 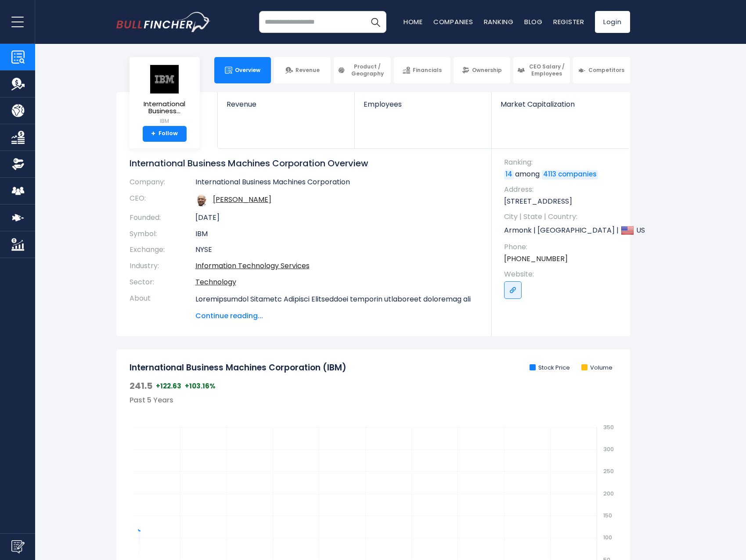 What do you see at coordinates (242, 199) in the screenshot?
I see `a: ceo` at bounding box center [242, 199].